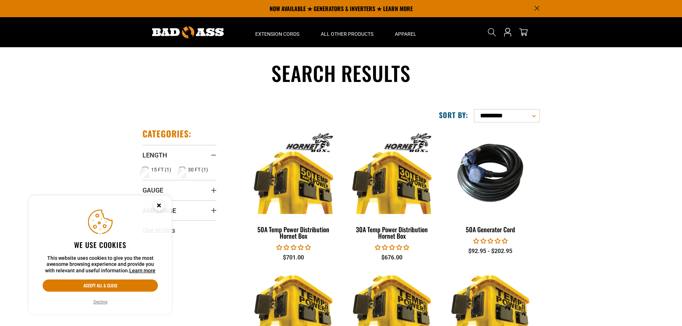 This screenshot has width=682, height=326. What do you see at coordinates (142, 271) in the screenshot?
I see `a: Learn more` at bounding box center [142, 271].